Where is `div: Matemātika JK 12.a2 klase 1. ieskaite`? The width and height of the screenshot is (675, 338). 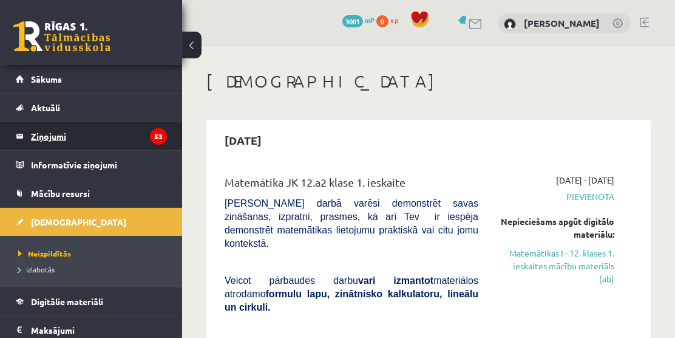 div: Matemātika JK 12.a2 klase 1. ieskaite is located at coordinates (352, 185).